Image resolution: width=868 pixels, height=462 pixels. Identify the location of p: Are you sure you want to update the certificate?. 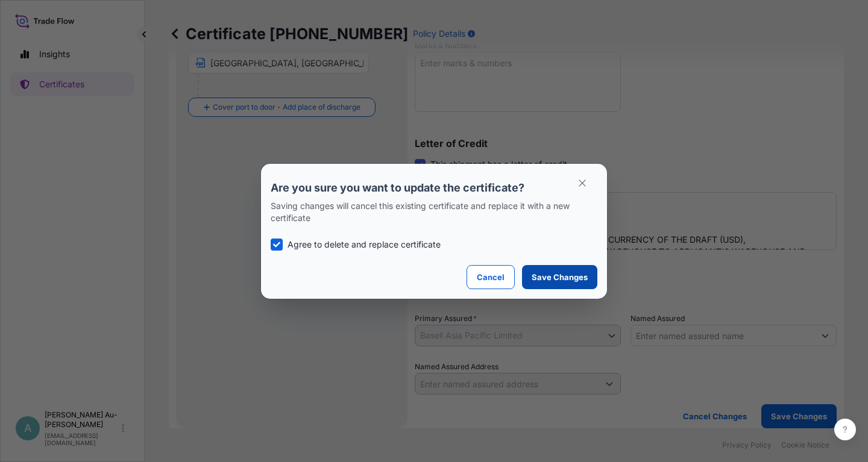
(434, 188).